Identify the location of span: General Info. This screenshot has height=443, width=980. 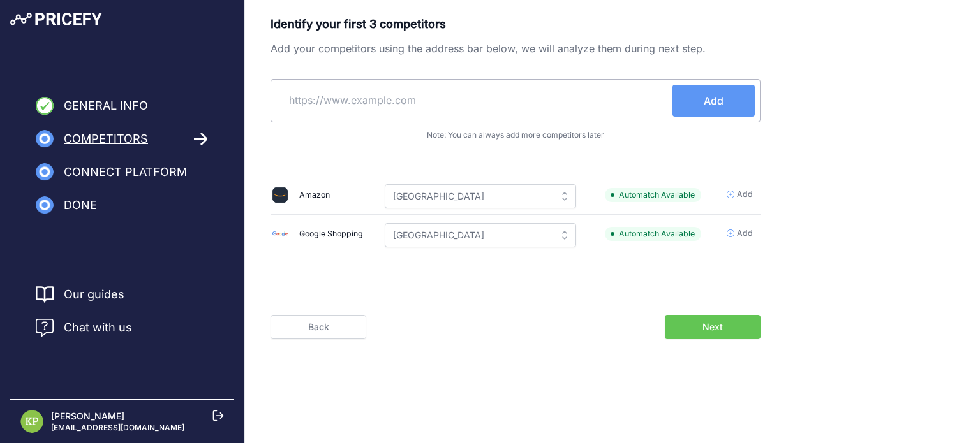
(106, 106).